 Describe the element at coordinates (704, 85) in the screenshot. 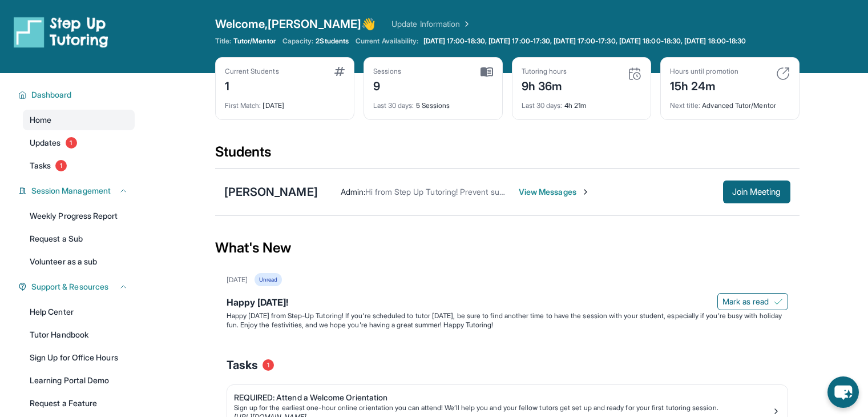

I see `div: 15h 24m` at that location.